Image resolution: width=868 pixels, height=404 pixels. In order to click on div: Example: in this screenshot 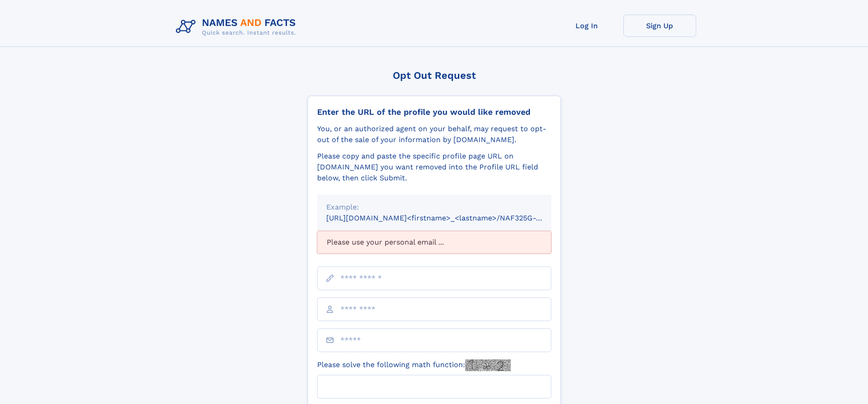, I will do `click(434, 208)`.